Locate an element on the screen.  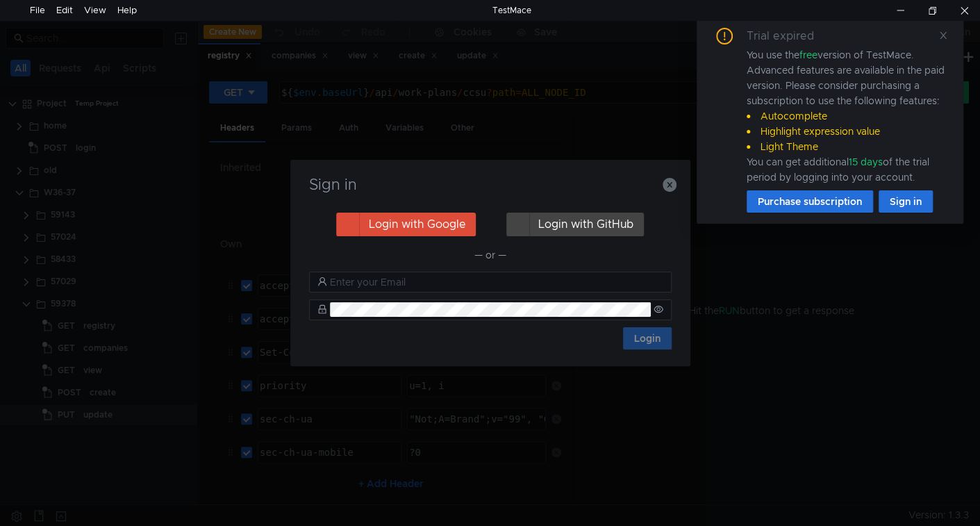
div: Trial expired is located at coordinates (788, 36).